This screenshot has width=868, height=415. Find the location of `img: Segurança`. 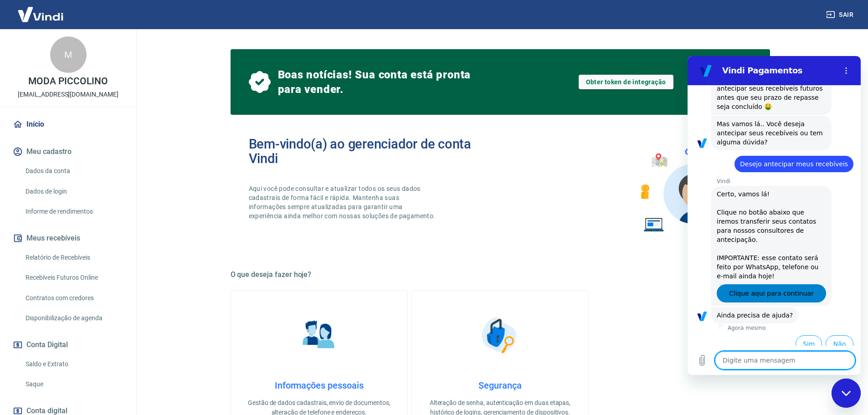

img: Segurança is located at coordinates (500, 336).